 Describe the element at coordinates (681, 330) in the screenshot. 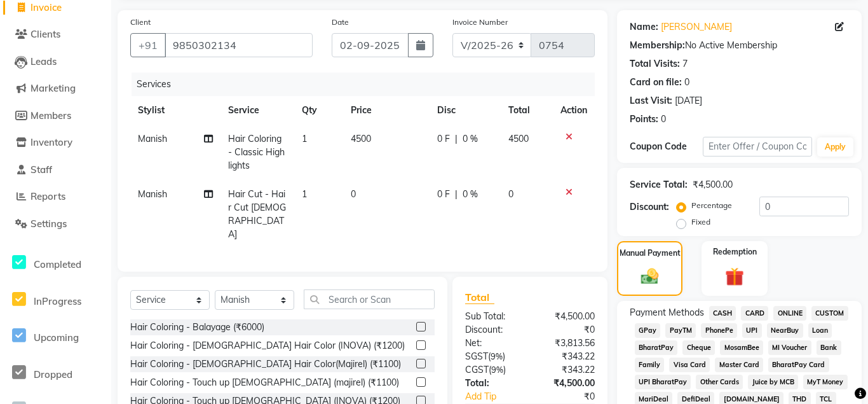

I see `span: PayTM` at that location.